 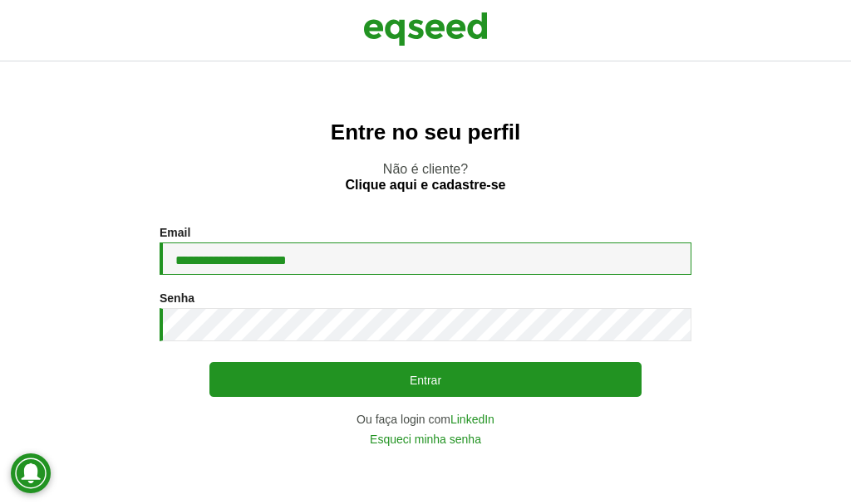 What do you see at coordinates (426, 177) in the screenshot?
I see `p: Não é cliente?` at bounding box center [426, 177].